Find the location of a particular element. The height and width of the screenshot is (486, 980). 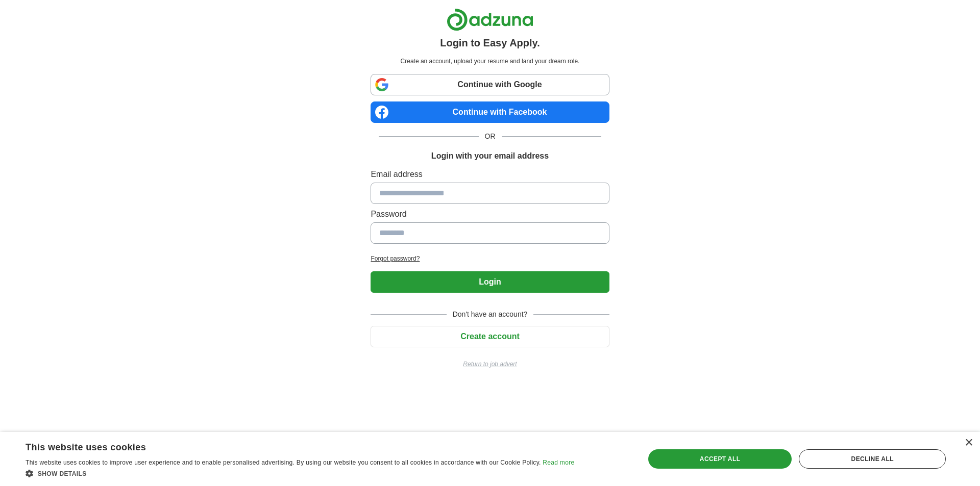

a: Return to job advert is located at coordinates (489, 364).